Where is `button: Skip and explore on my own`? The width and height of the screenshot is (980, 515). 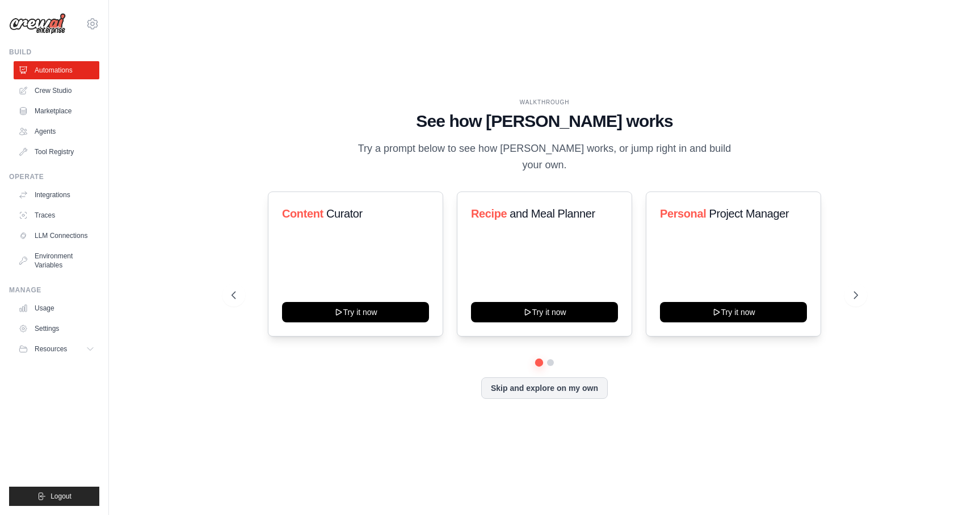 button: Skip and explore on my own is located at coordinates (544, 389).